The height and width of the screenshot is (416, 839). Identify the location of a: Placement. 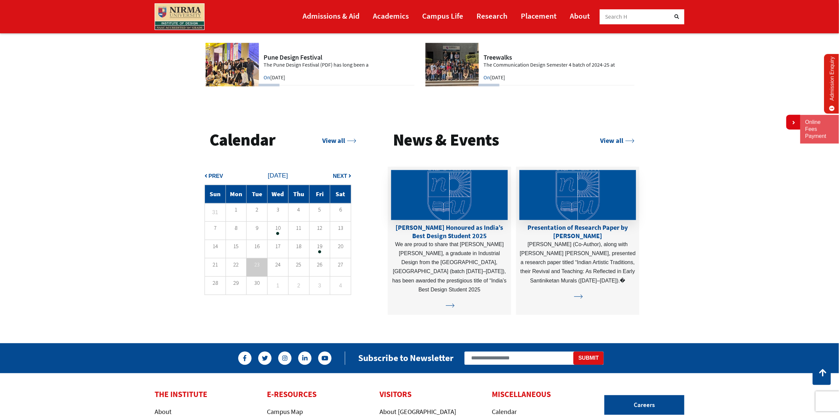
(538, 16).